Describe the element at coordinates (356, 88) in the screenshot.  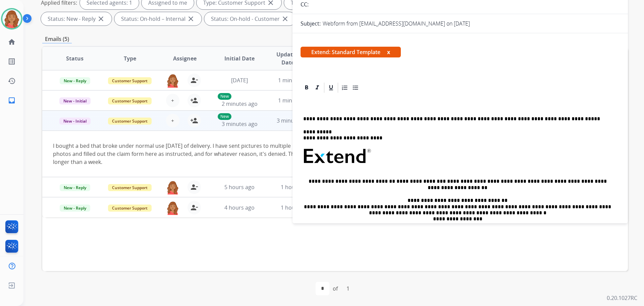
I see `div: Bullet List` at that location.